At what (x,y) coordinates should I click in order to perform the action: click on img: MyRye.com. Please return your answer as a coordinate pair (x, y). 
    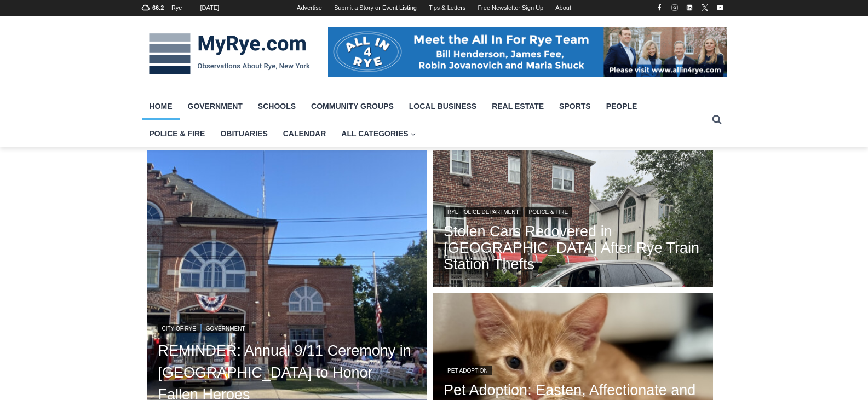
    Looking at the image, I should click on (230, 54).